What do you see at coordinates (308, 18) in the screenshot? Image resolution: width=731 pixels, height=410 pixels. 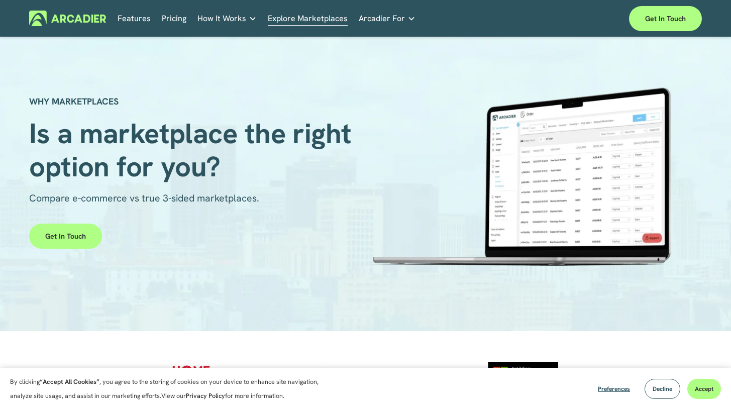 I see `a: Explore Marketplaces` at bounding box center [308, 18].